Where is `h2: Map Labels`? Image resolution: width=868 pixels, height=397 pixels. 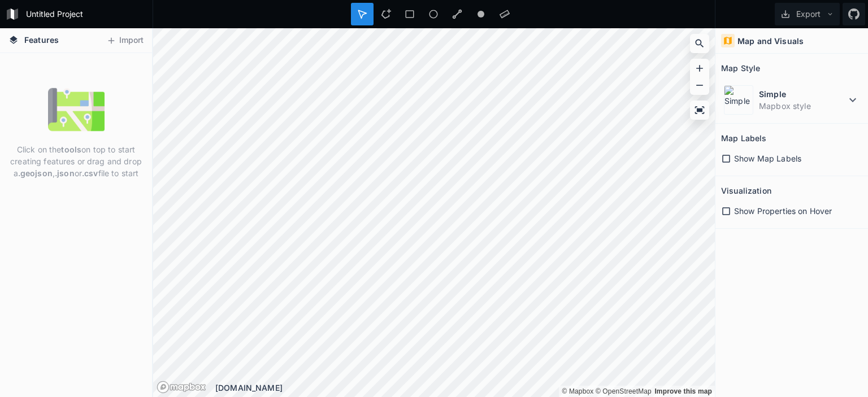 h2: Map Labels is located at coordinates (744, 138).